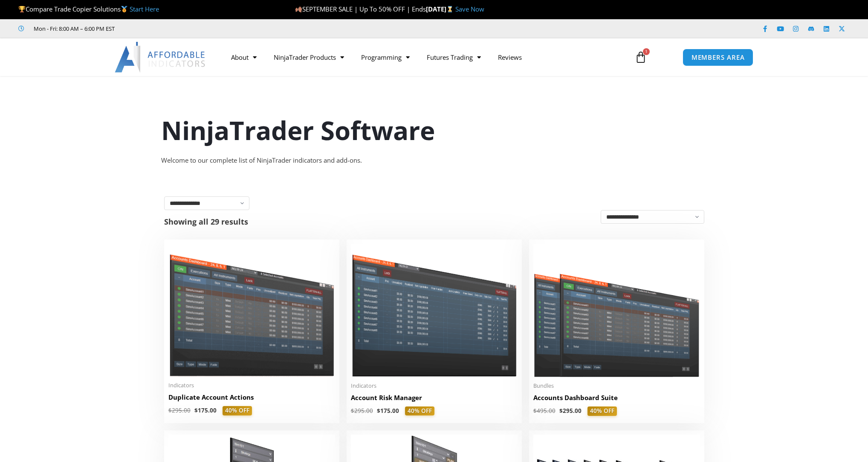 This screenshot has width=868, height=462. What do you see at coordinates (454, 57) in the screenshot?
I see `a: Futures Trading` at bounding box center [454, 57].